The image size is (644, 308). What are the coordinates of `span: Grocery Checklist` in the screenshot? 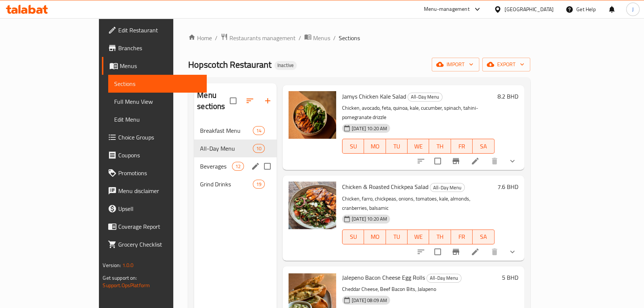 It's located at (159, 245).